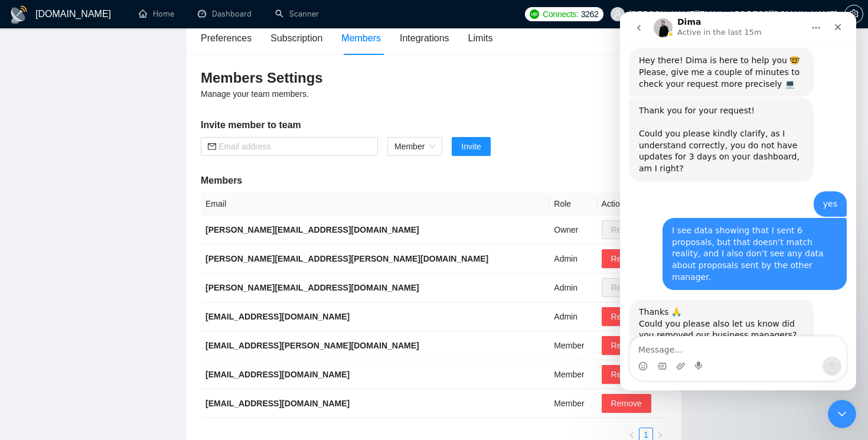 The image size is (868, 440). Describe the element at coordinates (102, 128) in the screenshot. I see `div: Thank you for your request! Could you please kindly clarify, as I understand correctly, you do no...` at that location.